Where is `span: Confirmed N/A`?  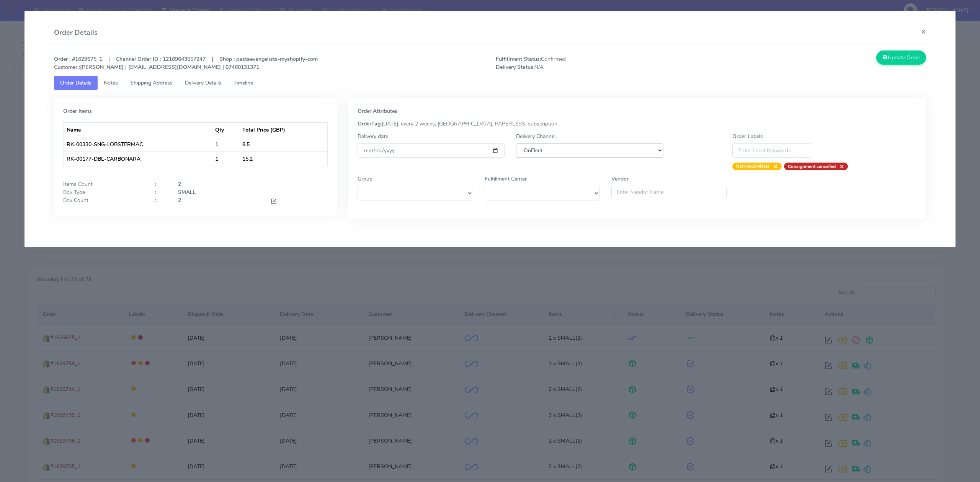
span: Confirmed N/A is located at coordinates (600, 63).